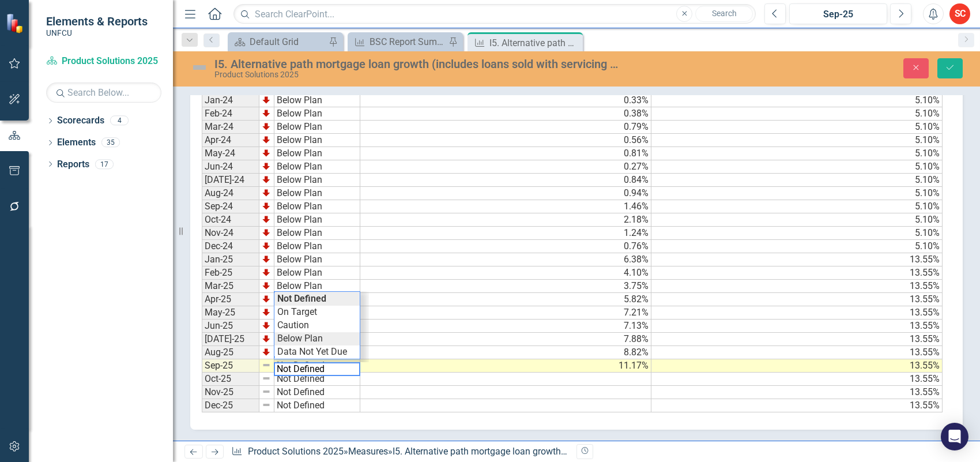 Image resolution: width=980 pixels, height=462 pixels. I want to click on td: 8.82%, so click(505, 352).